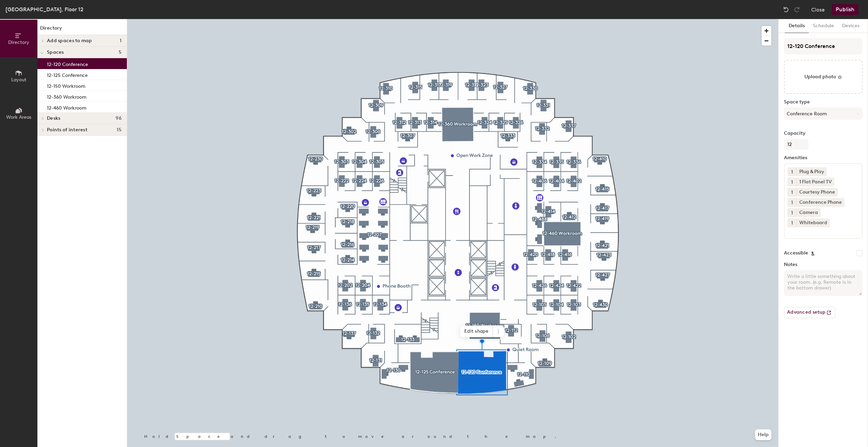 The width and height of the screenshot is (868, 447). What do you see at coordinates (120, 52) in the screenshot?
I see `span: 5` at bounding box center [120, 52].